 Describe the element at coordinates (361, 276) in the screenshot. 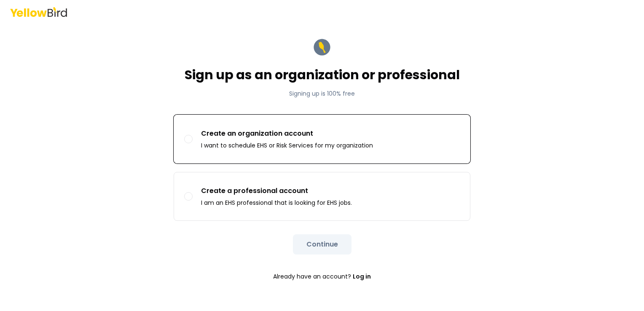

I see `a: Log in` at that location.